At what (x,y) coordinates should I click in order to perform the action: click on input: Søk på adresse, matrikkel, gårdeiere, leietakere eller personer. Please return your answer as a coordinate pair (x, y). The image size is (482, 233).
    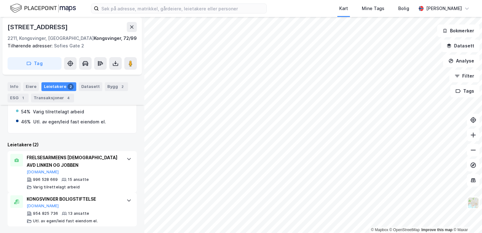
    Looking at the image, I should click on (183, 8).